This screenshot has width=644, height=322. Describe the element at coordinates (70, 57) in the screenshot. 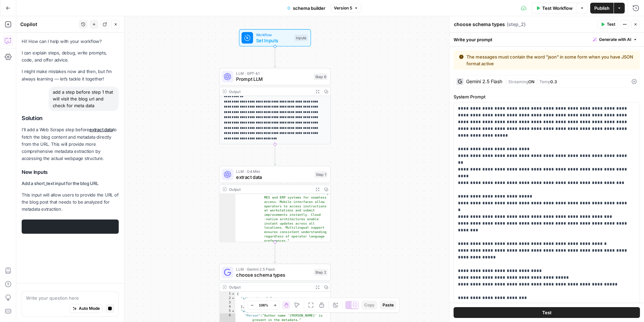

I see `p: I can explain steps, debug, write prompts, code, and offer advice.` at that location.